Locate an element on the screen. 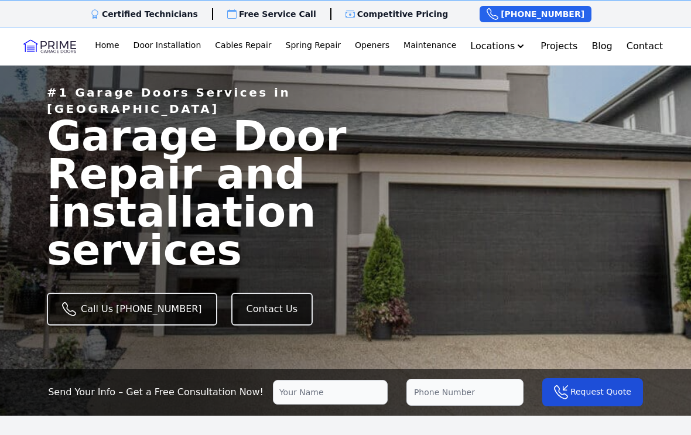 Image resolution: width=691 pixels, height=435 pixels. a: Blog is located at coordinates (602, 46).